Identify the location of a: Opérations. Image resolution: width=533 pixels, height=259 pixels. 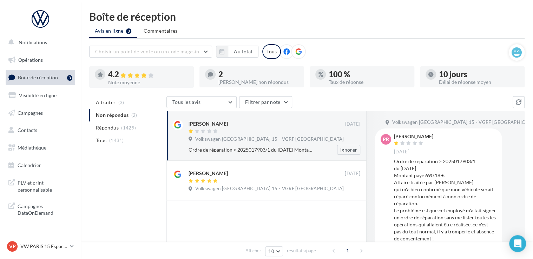
(40, 60).